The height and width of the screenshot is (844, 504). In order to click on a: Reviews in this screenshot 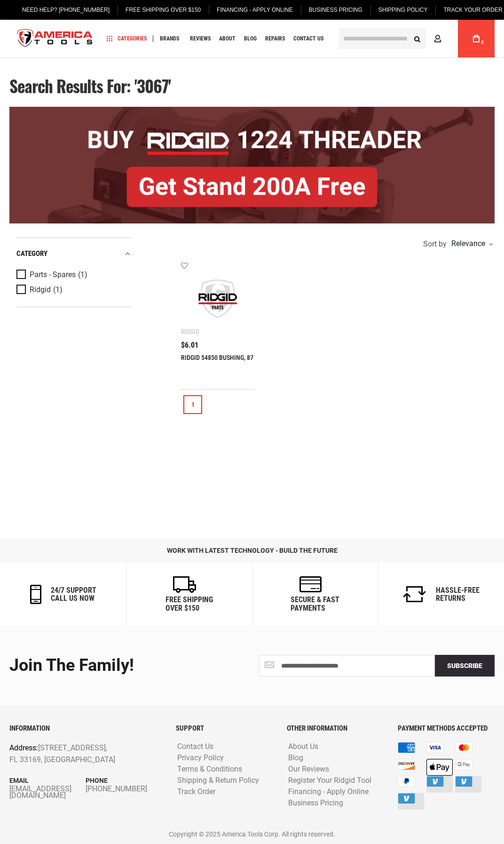, I will do `click(200, 38)`.